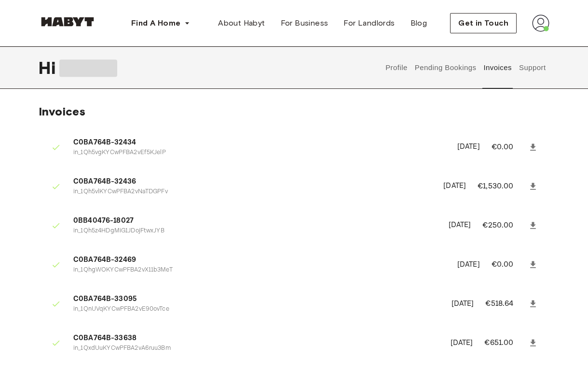 This screenshot has height=373, width=588. I want to click on button: Get in Touch, so click(483, 23).